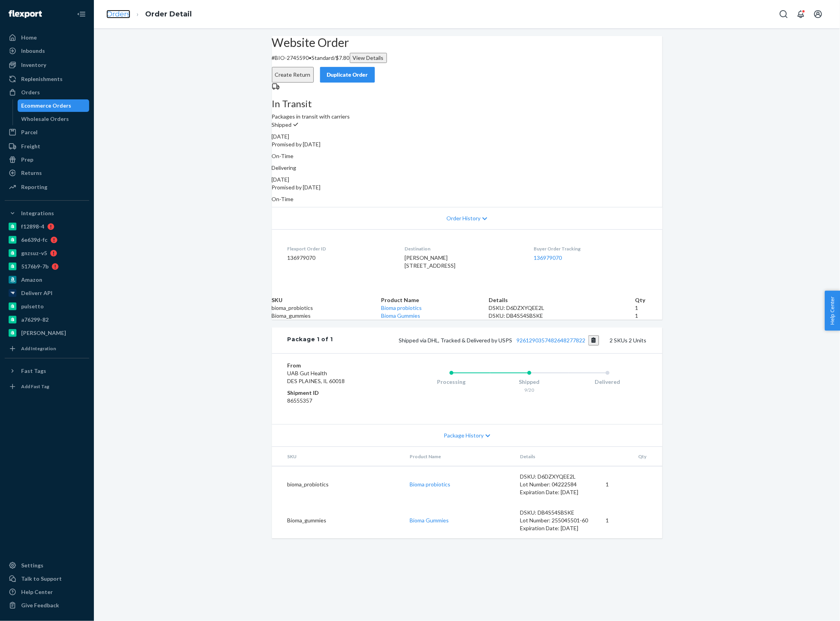 The height and width of the screenshot is (621, 840). Describe the element at coordinates (47, 213) in the screenshot. I see `button: Integrations` at that location.